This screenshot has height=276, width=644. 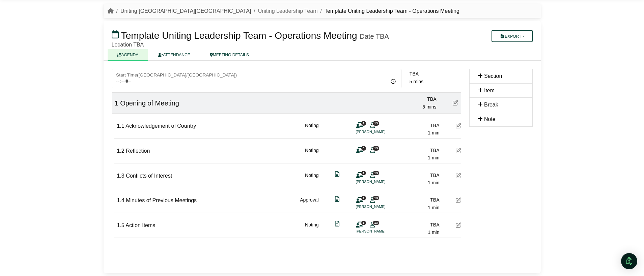 I want to click on span: 1.3, so click(x=121, y=176).